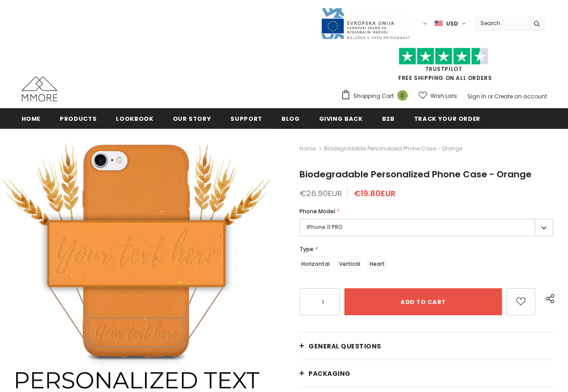  Describe the element at coordinates (444, 69) in the screenshot. I see `a: Trustpilot` at that location.